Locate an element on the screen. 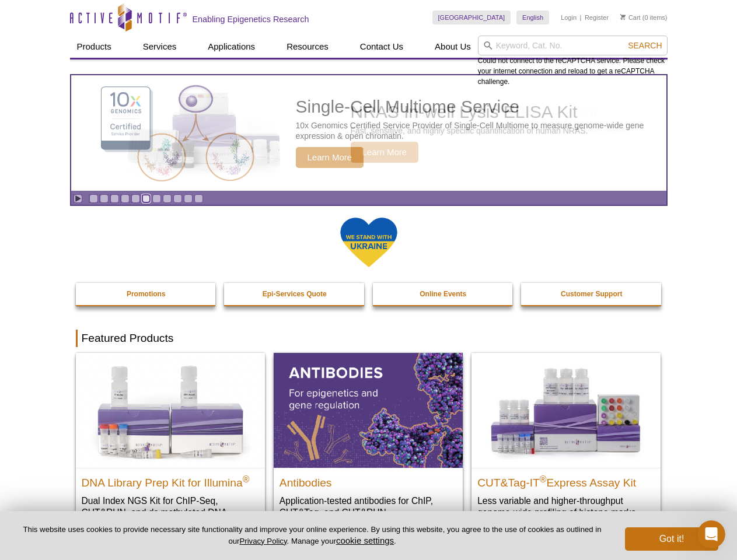  button: Got it! is located at coordinates (672, 539).